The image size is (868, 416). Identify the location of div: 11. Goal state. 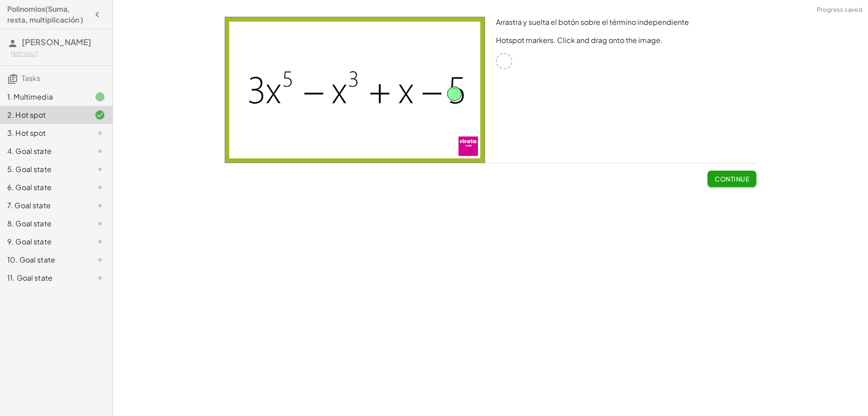
(43, 278).